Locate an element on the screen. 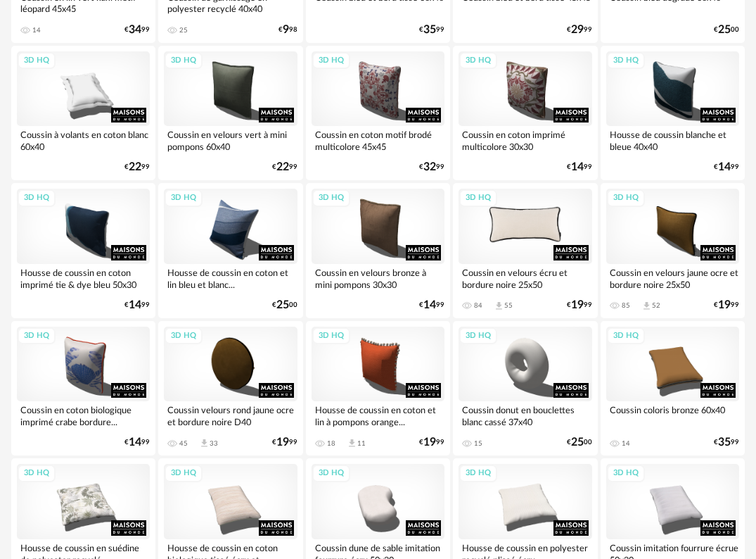  div: Coussin en coton biologique imprimé crabe bordure... is located at coordinates (83, 415).